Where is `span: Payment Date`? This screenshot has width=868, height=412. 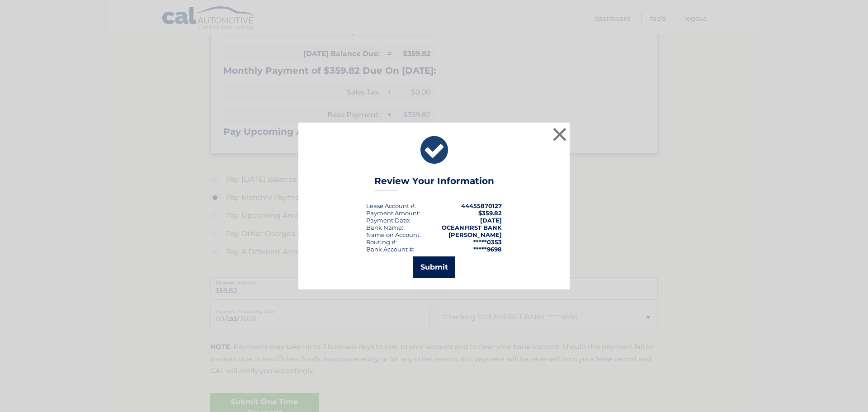
span: Payment Date is located at coordinates (388, 220).